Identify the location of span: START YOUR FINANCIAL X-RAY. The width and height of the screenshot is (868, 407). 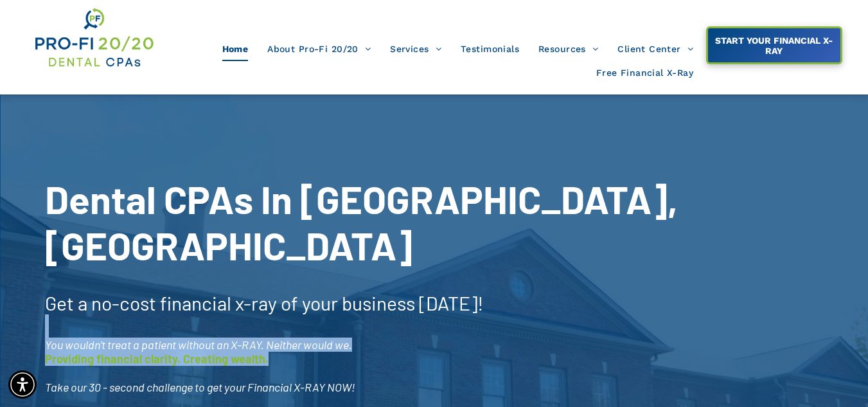
(775, 45).